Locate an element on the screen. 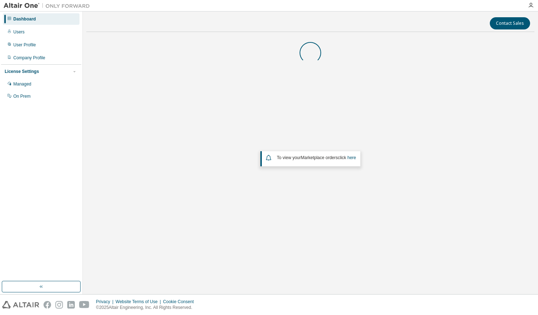 This screenshot has width=538, height=315. div: Cookie Consent is located at coordinates (180, 302).